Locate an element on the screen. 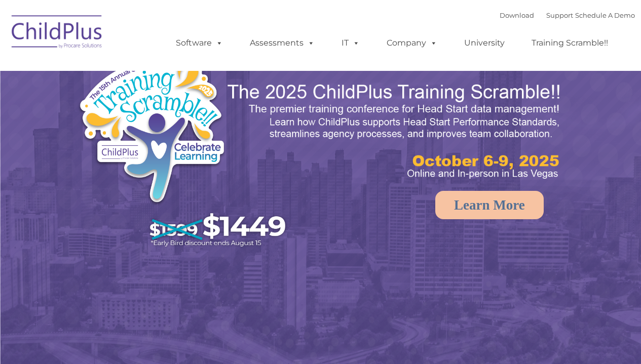 Image resolution: width=641 pixels, height=364 pixels. a: Software is located at coordinates (199, 43).